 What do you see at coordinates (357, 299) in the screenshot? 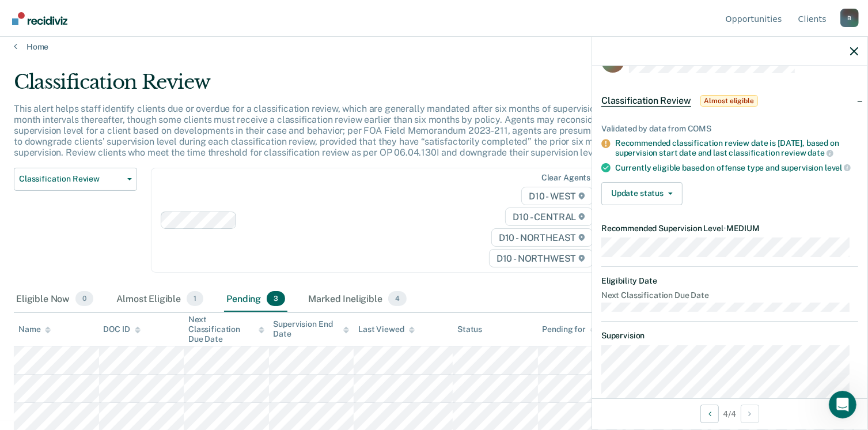
I see `div: Marked Ineligible` at bounding box center [357, 299].